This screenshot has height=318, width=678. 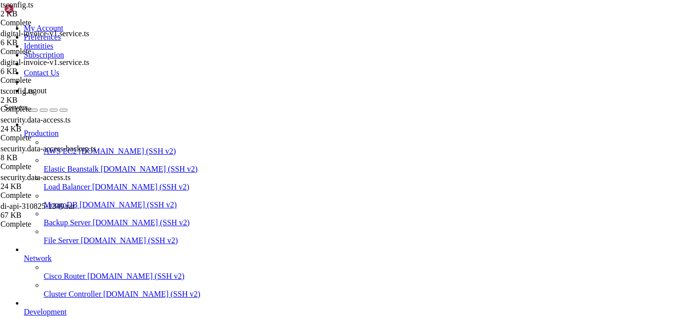 I want to click on x-row: Run 'do-release-upgrade' to upgrade to it., so click(x=277, y=202).